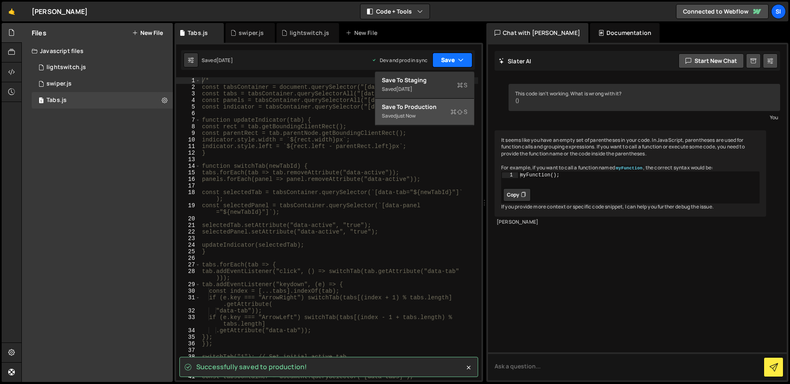  Describe the element at coordinates (363, 33) in the screenshot. I see `div: New File` at that location.